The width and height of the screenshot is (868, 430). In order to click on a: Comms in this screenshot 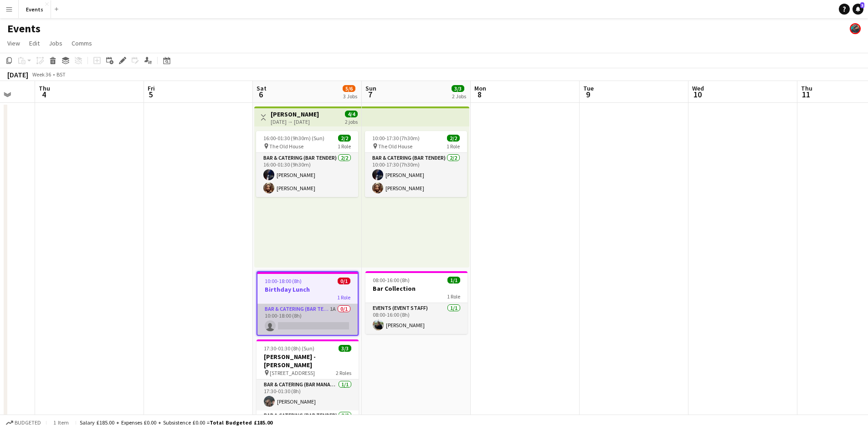, I will do `click(82, 43)`.